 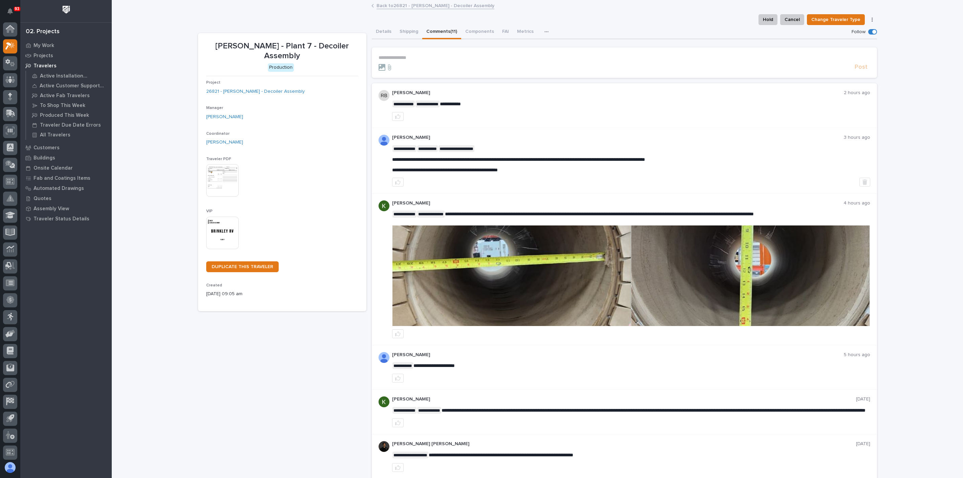 I want to click on img: AFdZucrzKcpQKH9jC-cfEsAZSAlTzo7yxz5Vk-WBr5XOv8fk2o2SBDui5wJFEtGkd79H79_oczbMRVxsFnQCrP5Je6bcu5vP_..., so click(x=384, y=357).